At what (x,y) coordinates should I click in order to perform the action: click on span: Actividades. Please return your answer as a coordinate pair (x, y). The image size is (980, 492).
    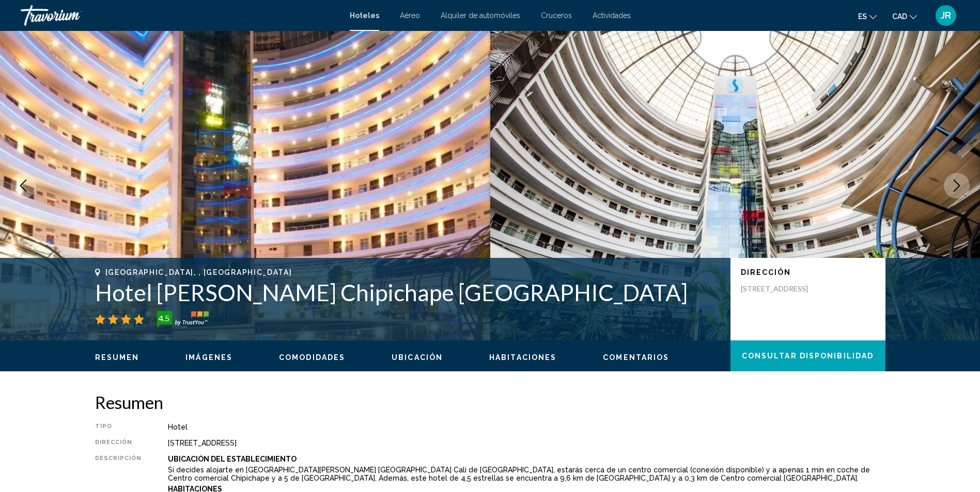
    Looking at the image, I should click on (612, 16).